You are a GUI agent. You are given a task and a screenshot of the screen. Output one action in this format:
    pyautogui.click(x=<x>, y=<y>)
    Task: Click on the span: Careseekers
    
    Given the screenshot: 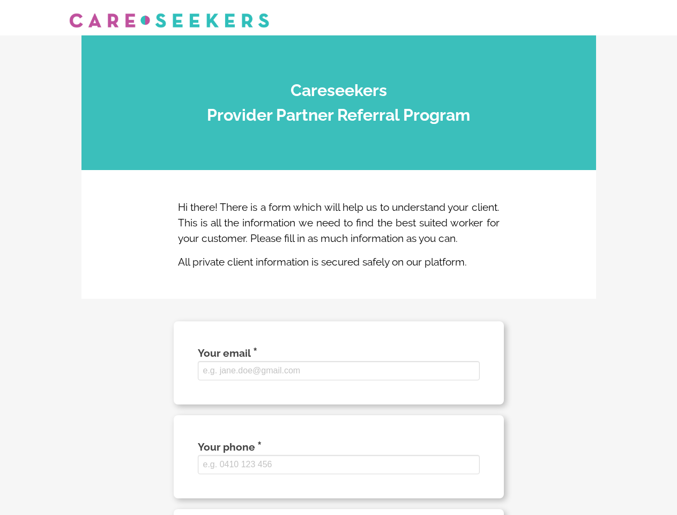 What is the action you would take?
    pyautogui.click(x=339, y=90)
    